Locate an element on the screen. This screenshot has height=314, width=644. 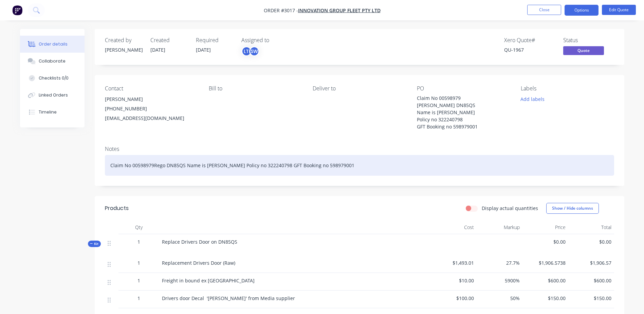
button: Collaborate is located at coordinates (52, 61).